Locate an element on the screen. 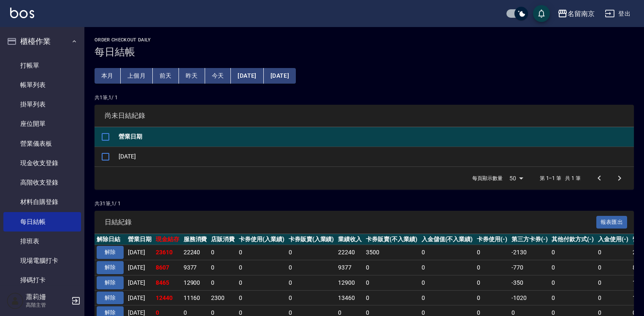 This screenshot has height=316, width=644. button: 登出 is located at coordinates (618, 13).